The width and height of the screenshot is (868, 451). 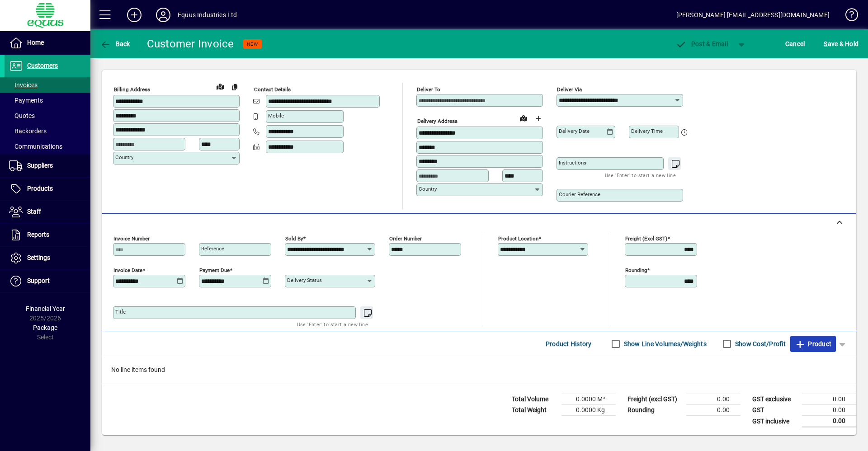 I want to click on mat-label: Order number, so click(x=405, y=239).